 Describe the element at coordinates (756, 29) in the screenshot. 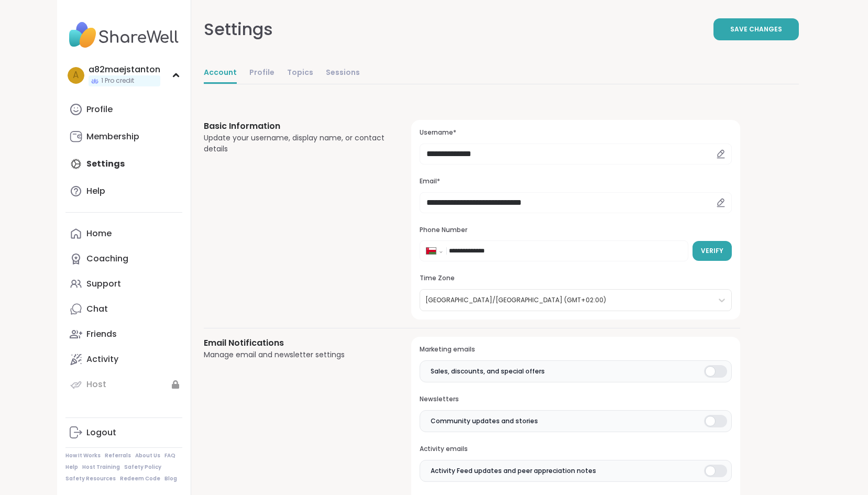

I see `button: Save Changes` at that location.